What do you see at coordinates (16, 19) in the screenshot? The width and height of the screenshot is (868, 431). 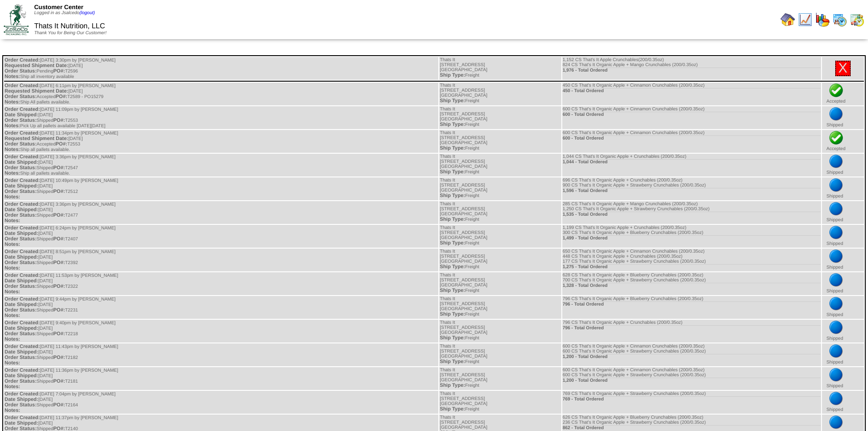 I see `img: ZoRoCo_Logo(Green%26Foil)%20jpg.webp` at bounding box center [16, 19].